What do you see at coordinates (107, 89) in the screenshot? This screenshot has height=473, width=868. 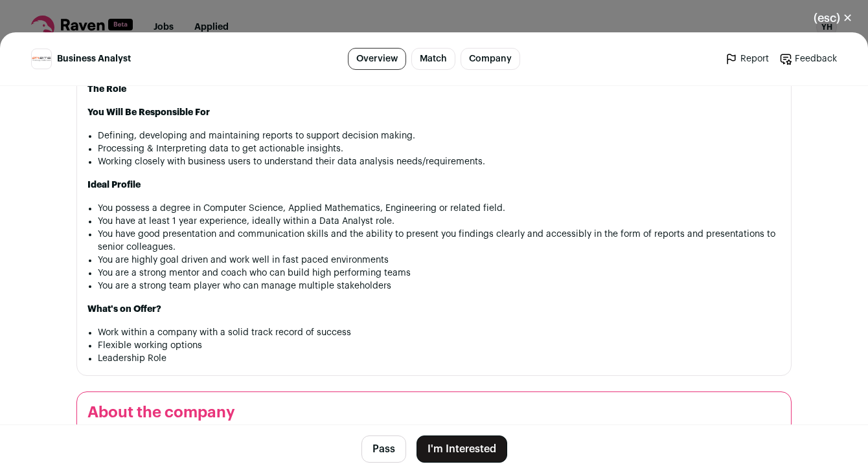 I see `strong: The Role` at bounding box center [107, 89].